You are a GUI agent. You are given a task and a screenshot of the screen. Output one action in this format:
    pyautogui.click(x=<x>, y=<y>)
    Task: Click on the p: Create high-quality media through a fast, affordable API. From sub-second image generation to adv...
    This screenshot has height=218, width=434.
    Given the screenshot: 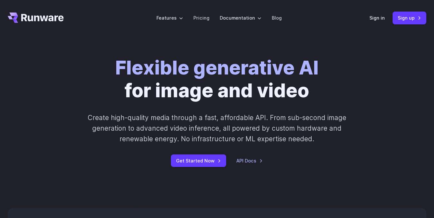 What is the action you would take?
    pyautogui.click(x=217, y=129)
    